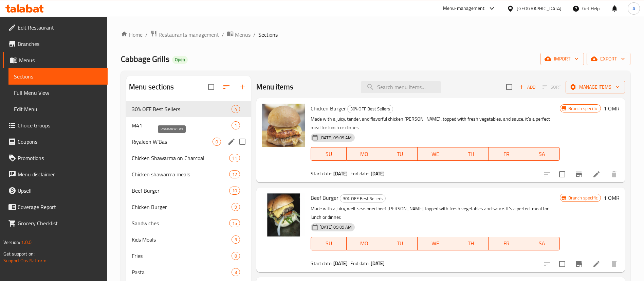 The height and width of the screenshot is (281, 644). Describe the element at coordinates (562, 264) in the screenshot. I see `span: Select to update` at that location.